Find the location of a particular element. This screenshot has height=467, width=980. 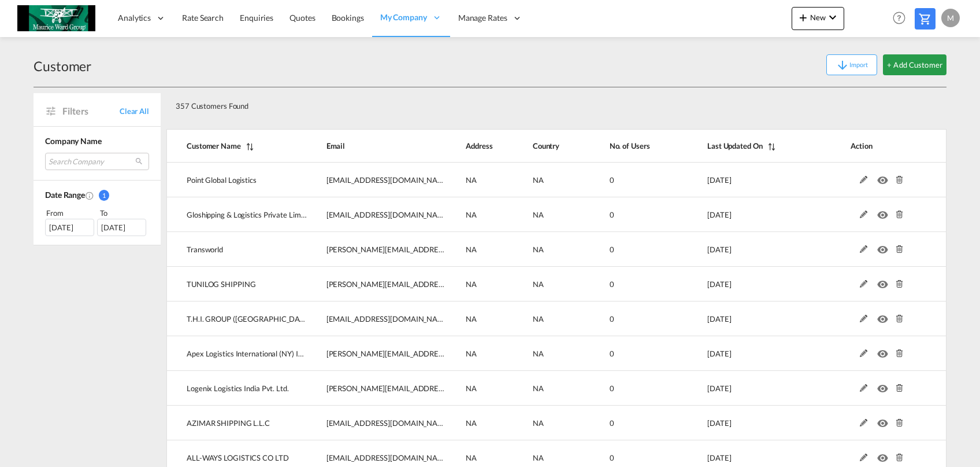

td: AZIMAR SHIPPING L.L.C is located at coordinates (236, 423).